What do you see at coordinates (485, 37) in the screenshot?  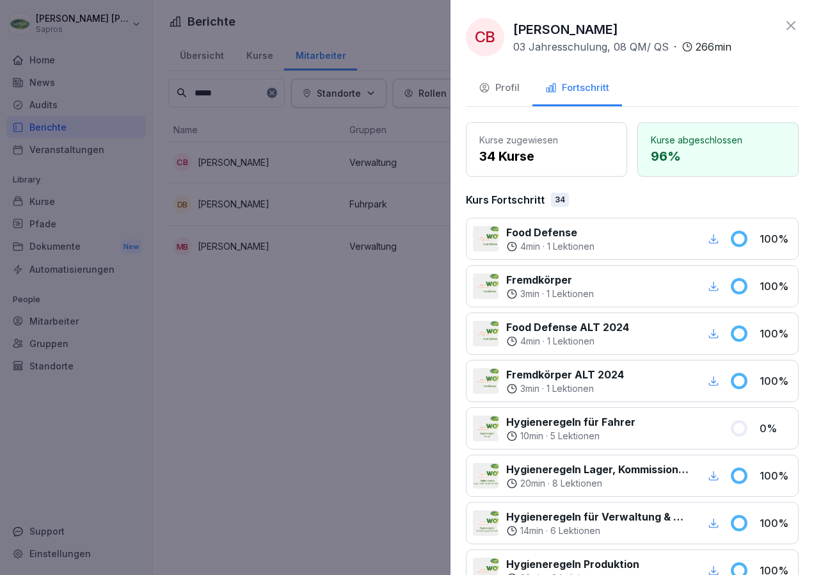 I see `div: CB` at bounding box center [485, 37].